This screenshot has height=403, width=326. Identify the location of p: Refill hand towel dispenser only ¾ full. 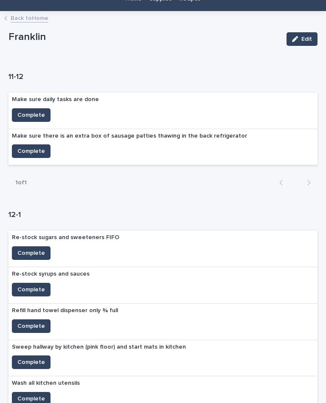
(65, 310).